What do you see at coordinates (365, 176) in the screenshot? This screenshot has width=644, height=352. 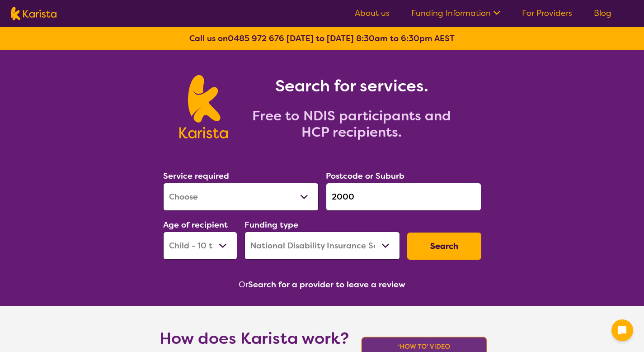 I see `label: Postcode or Suburb` at bounding box center [365, 176].